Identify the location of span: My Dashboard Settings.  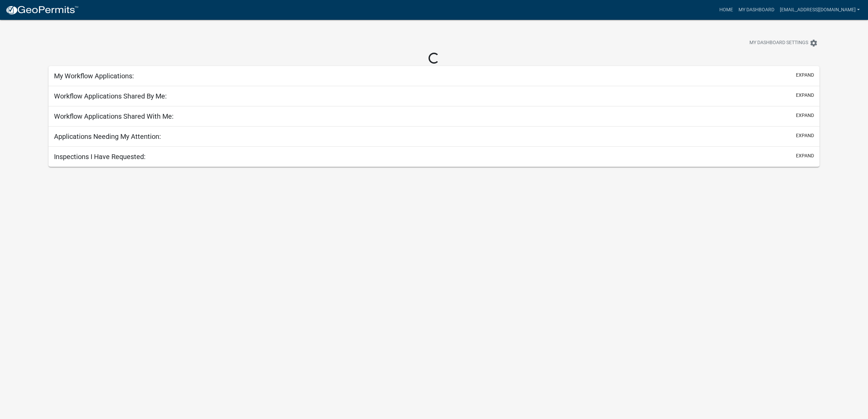
(778, 43).